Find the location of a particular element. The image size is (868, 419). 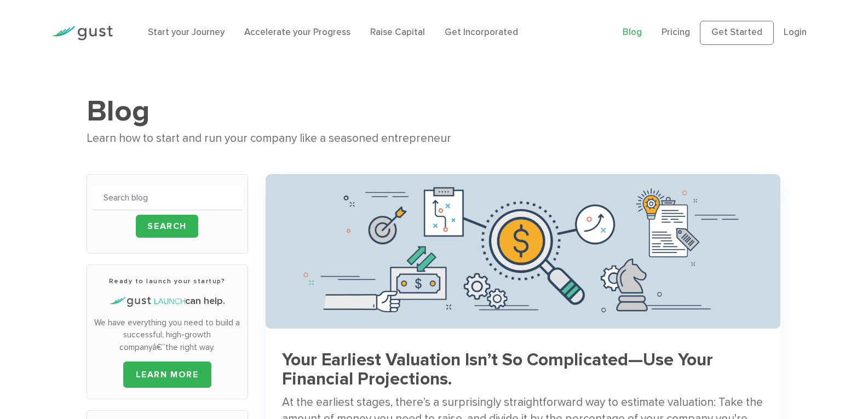

a: Blog is located at coordinates (633, 32).